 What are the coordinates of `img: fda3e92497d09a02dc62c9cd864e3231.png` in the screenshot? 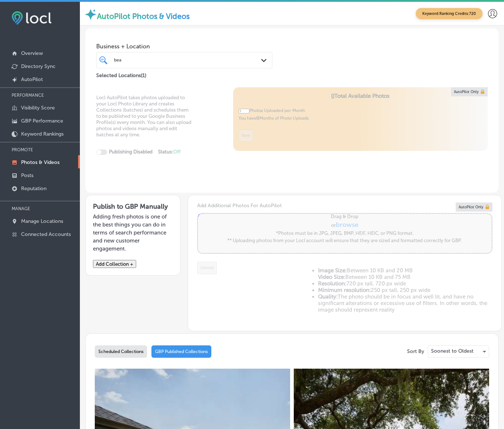 It's located at (32, 18).